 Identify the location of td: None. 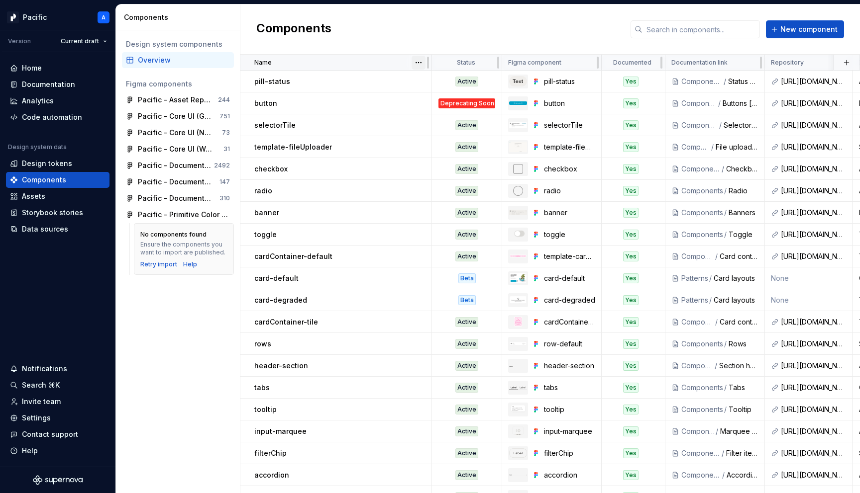
(808, 300).